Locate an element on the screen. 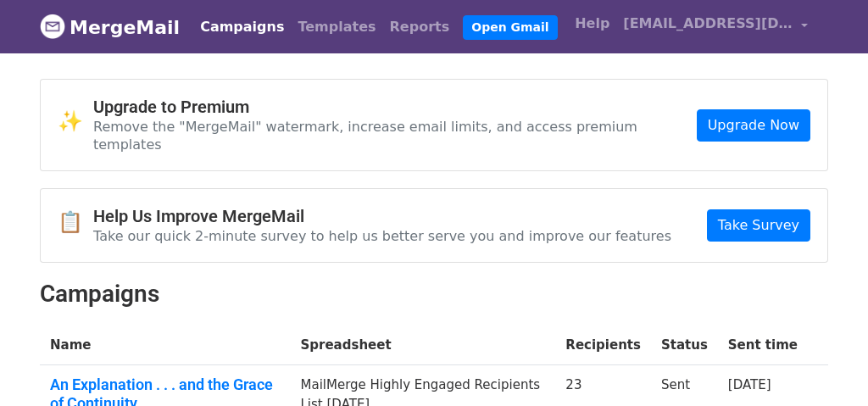  a: Open Gmail is located at coordinates (509, 27).